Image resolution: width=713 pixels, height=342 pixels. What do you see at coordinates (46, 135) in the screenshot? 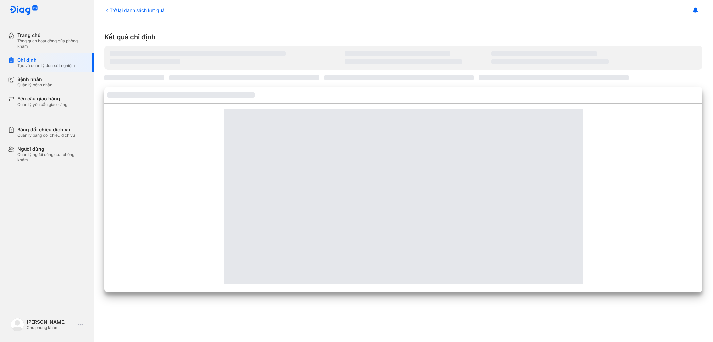
I see `div: Quản lý bảng đối chiếu dịch vụ` at bounding box center [46, 135].